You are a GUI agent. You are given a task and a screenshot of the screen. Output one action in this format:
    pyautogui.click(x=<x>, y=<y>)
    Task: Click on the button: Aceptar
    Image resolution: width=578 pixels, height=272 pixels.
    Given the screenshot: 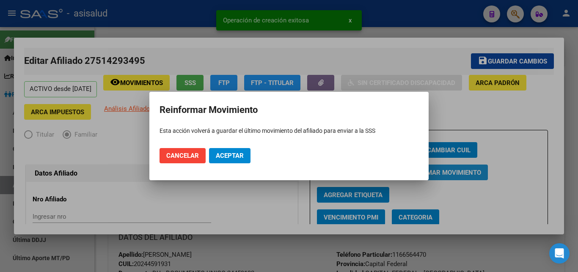 What is the action you would take?
    pyautogui.click(x=230, y=156)
    